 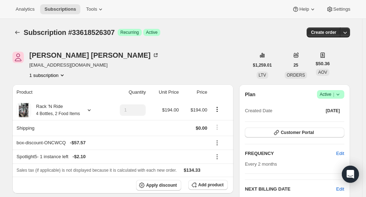 I want to click on th: Shipping, so click(x=60, y=128).